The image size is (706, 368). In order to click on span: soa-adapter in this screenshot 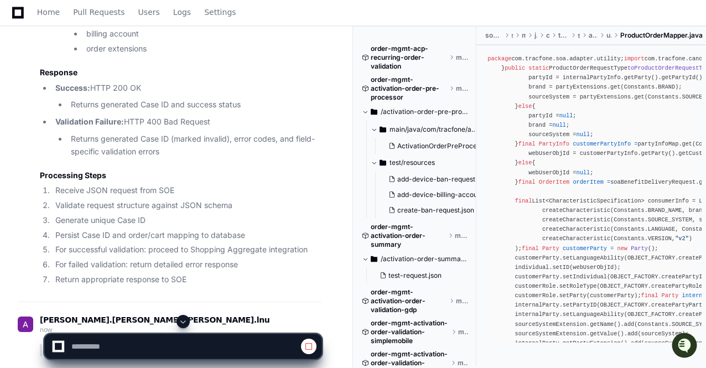, I will do `click(493, 35)`.